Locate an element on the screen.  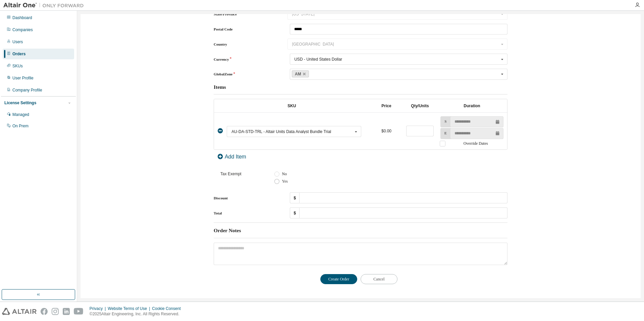
label: Postal Code is located at coordinates (246, 29).